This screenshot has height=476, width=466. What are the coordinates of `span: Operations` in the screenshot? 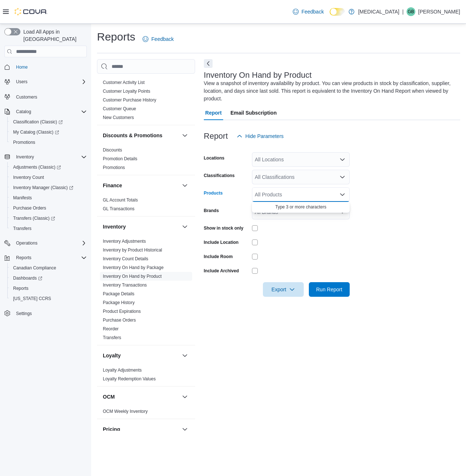 It's located at (50, 243).